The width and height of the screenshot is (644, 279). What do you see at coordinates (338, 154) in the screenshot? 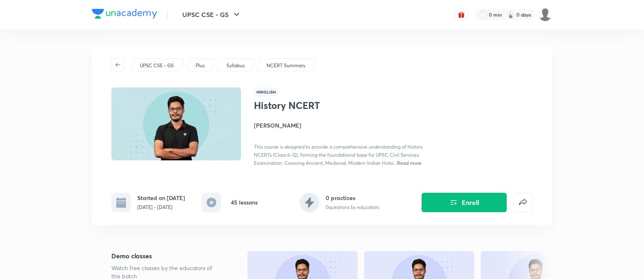
I see `span: This course is designed to provide a comprehensive understanding of History NCERTs (Class 6–12), ...` at bounding box center [338, 154].